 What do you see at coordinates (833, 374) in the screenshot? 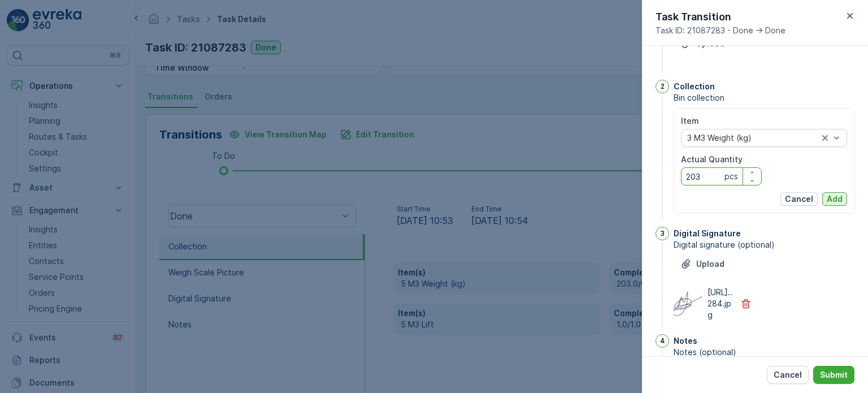
I see `button: Submit` at bounding box center [833, 374].